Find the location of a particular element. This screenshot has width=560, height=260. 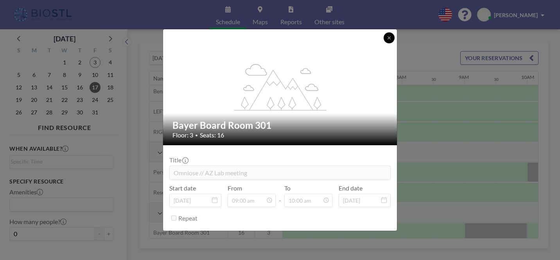

label: To is located at coordinates (287, 188).